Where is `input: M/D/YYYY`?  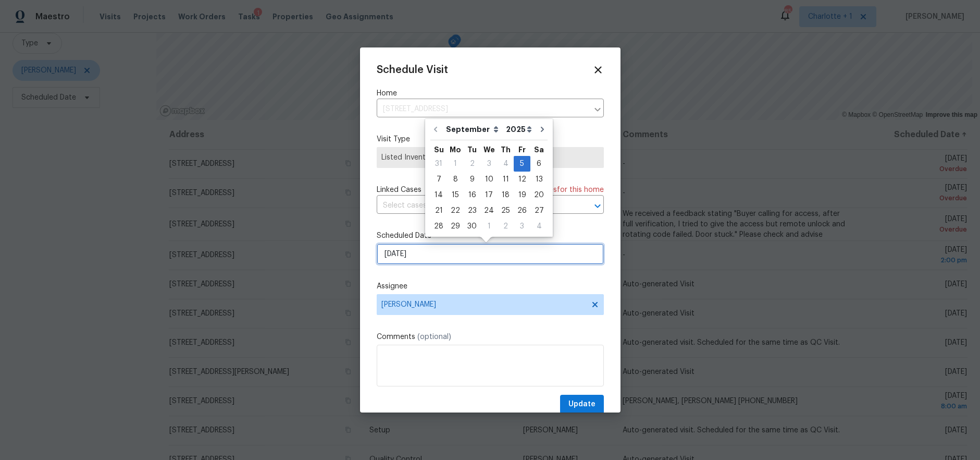
input: M/D/YYYY is located at coordinates (490, 254).